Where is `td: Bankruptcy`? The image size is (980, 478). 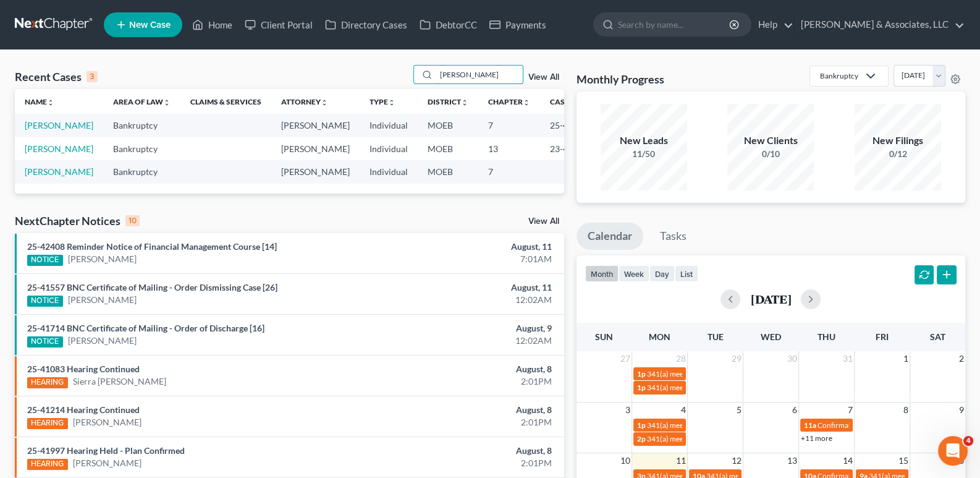
td: Bankruptcy is located at coordinates (141, 125).